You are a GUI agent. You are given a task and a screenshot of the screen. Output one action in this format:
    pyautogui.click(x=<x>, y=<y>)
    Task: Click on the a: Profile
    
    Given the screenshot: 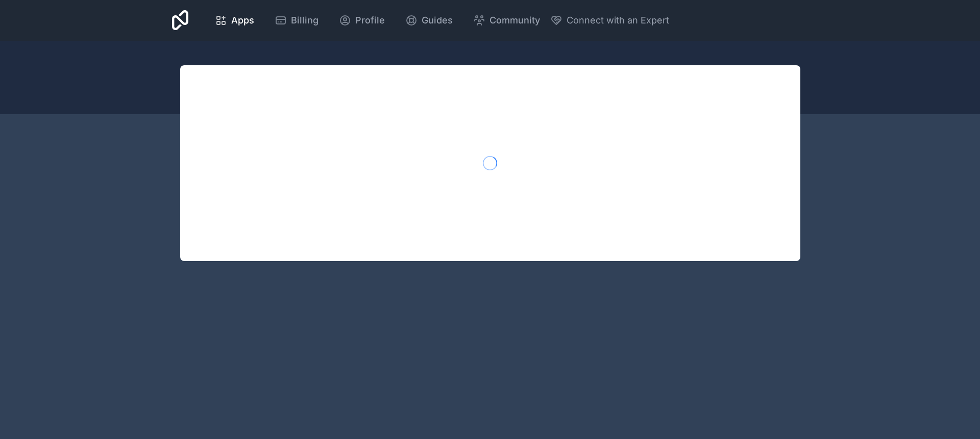 What is the action you would take?
    pyautogui.click(x=362, y=20)
    